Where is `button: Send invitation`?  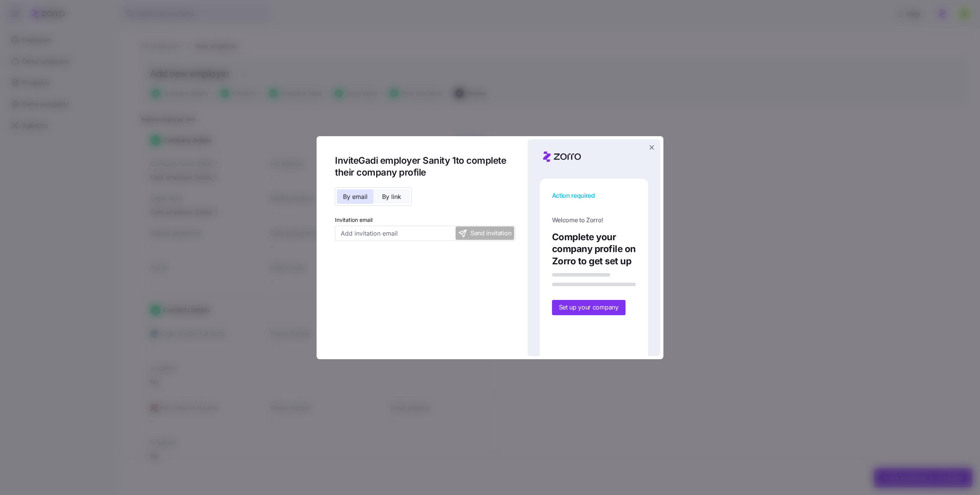 button: Send invitation is located at coordinates (485, 233).